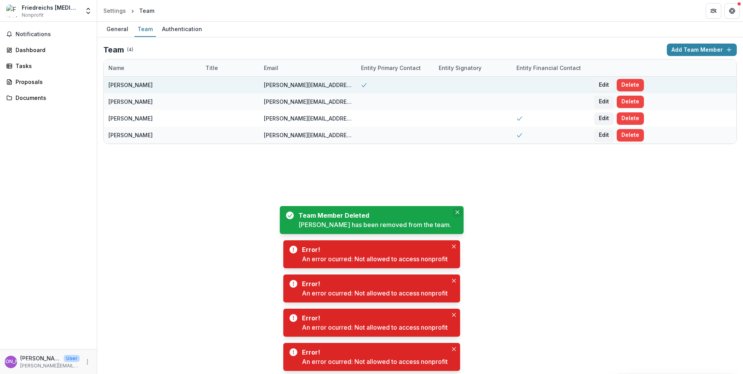 The width and height of the screenshot is (743, 374). What do you see at coordinates (702, 50) in the screenshot?
I see `button: Add Team Member` at bounding box center [702, 50].